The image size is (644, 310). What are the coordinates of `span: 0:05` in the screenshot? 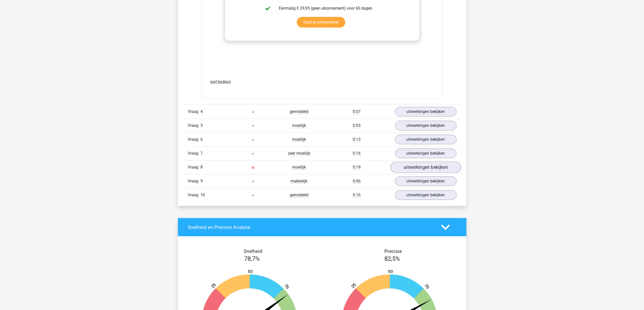 It's located at (357, 126).